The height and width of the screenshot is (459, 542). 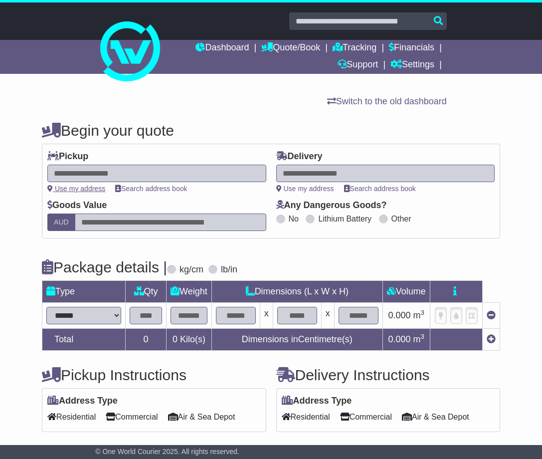 I want to click on td: Type, so click(x=84, y=292).